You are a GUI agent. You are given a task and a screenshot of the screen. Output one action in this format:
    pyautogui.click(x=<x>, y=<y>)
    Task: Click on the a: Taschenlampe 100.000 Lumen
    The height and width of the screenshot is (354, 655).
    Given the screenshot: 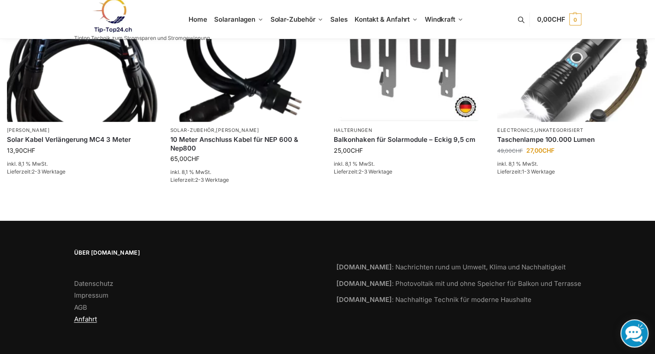 What is the action you would take?
    pyautogui.click(x=572, y=140)
    